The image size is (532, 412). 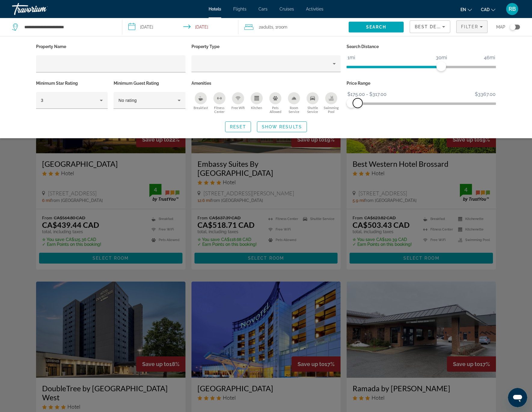 What do you see at coordinates (294, 102) in the screenshot?
I see `button: Room Service` at bounding box center [294, 102].